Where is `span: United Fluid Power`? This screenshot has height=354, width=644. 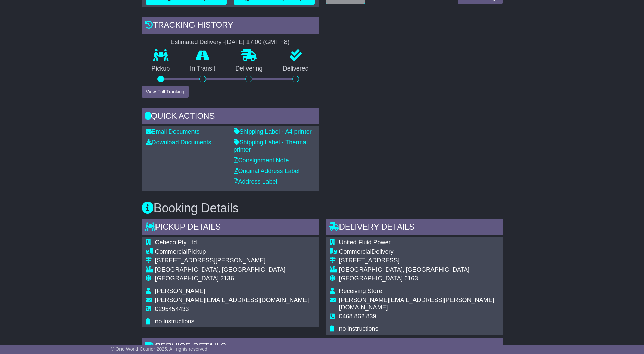 span: United Fluid Power is located at coordinates (365, 242).